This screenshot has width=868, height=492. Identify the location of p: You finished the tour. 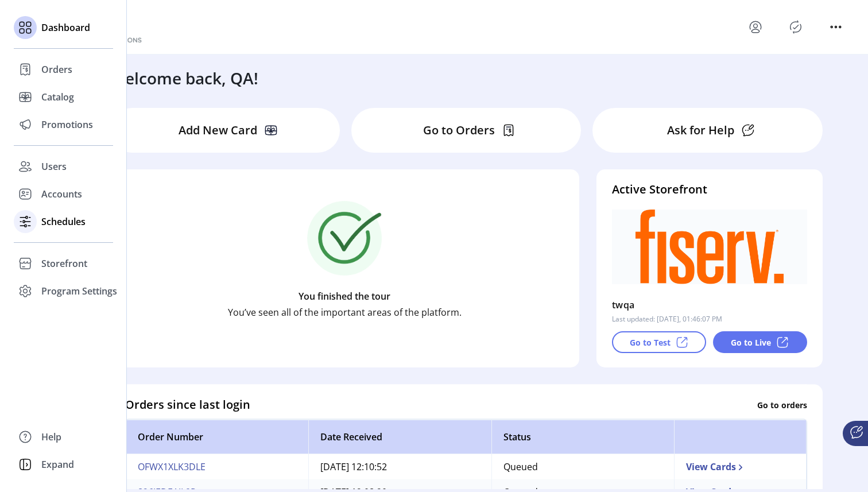
(345, 296).